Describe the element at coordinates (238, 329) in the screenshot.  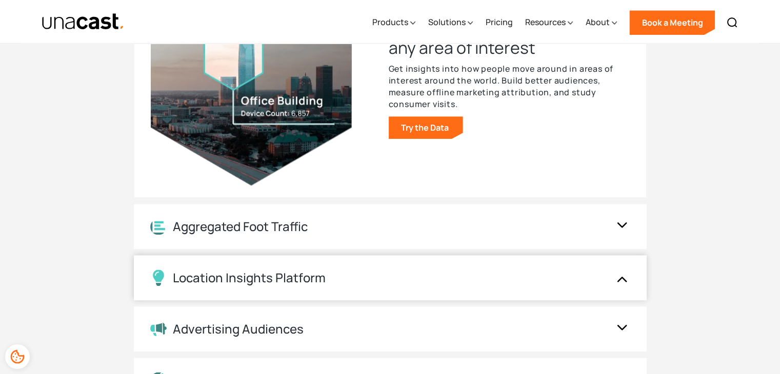
I see `div: Advertising Audiences` at that location.